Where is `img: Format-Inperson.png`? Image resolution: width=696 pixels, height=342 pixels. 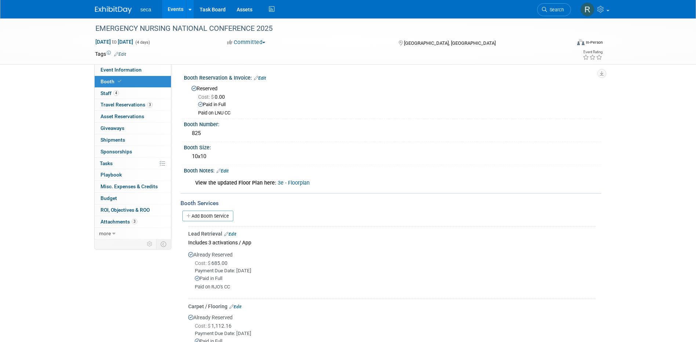 img: Format-Inperson.png is located at coordinates (581, 42).